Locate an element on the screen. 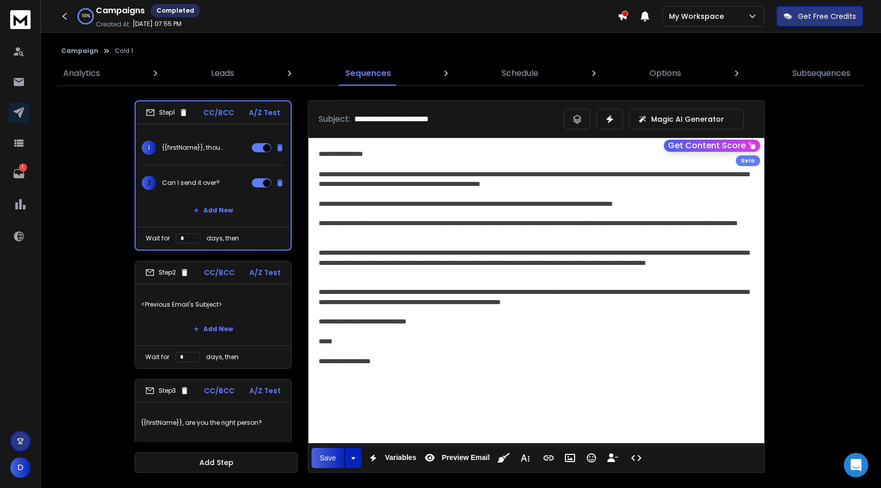 This screenshot has width=881, height=488. button: Variables is located at coordinates (391, 458).